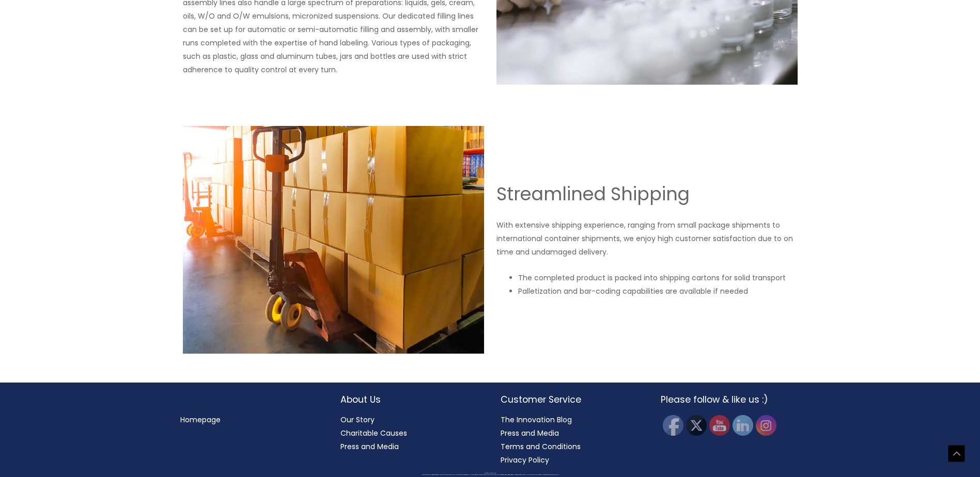 This screenshot has height=477, width=980. Describe the element at coordinates (410, 433) in the screenshot. I see `nav: About Us` at that location.